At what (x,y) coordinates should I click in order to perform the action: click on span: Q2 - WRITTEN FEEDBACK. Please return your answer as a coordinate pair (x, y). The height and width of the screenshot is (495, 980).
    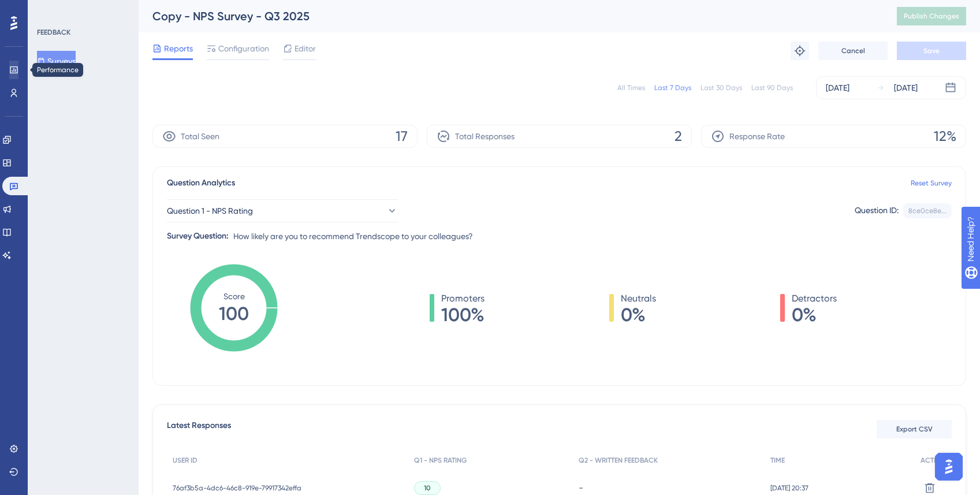
    Looking at the image, I should click on (617, 460).